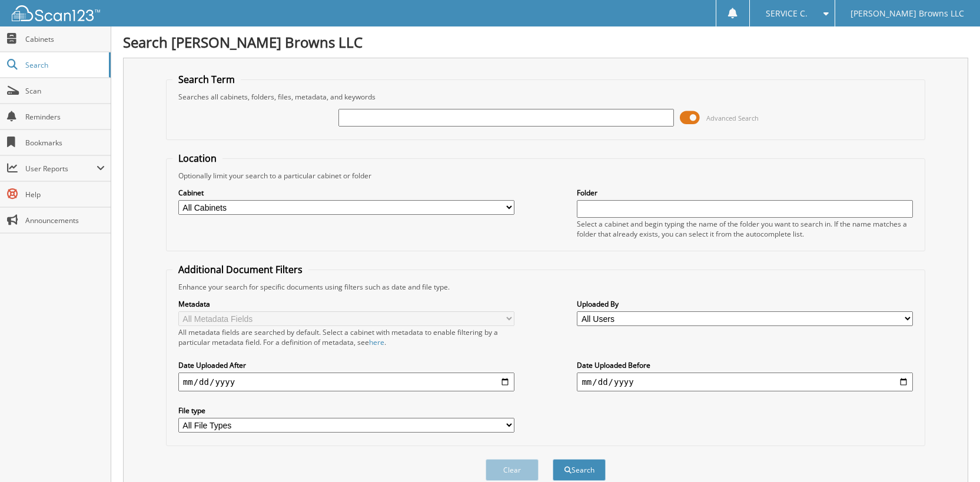  I want to click on label: Uploaded By, so click(745, 304).